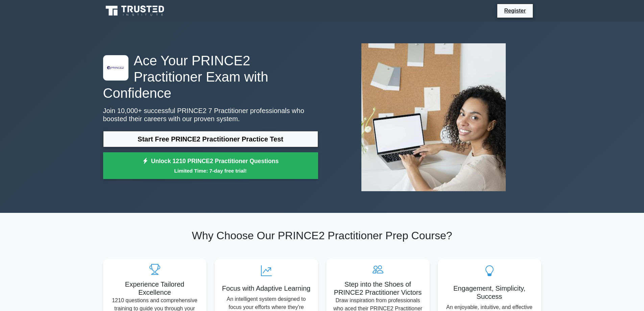  Describe the element at coordinates (211, 114) in the screenshot. I see `p: Join 10,000+ successful PRINCE2 7 Practitioner professionals who boosted their careers with our p...` at that location.